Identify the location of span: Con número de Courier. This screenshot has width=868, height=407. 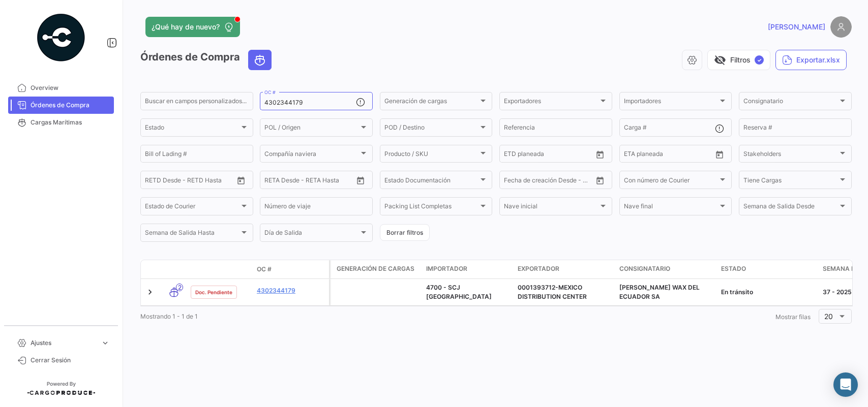
(671, 182).